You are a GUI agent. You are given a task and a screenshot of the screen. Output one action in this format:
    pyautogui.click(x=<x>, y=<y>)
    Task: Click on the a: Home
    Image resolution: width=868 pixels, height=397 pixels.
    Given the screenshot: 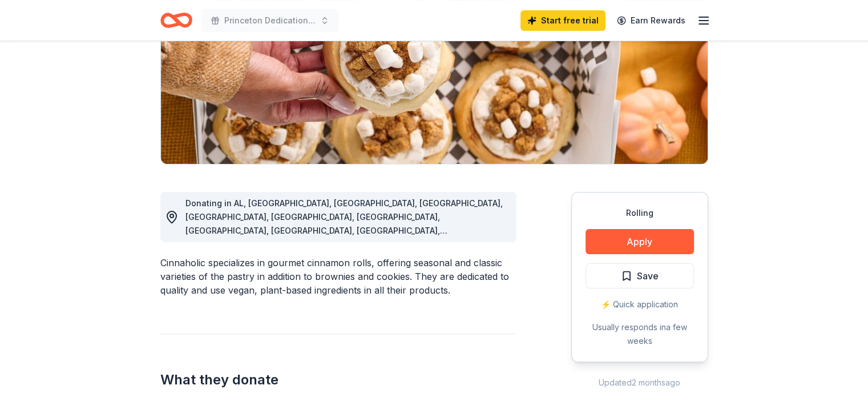 What is the action you would take?
    pyautogui.click(x=176, y=20)
    